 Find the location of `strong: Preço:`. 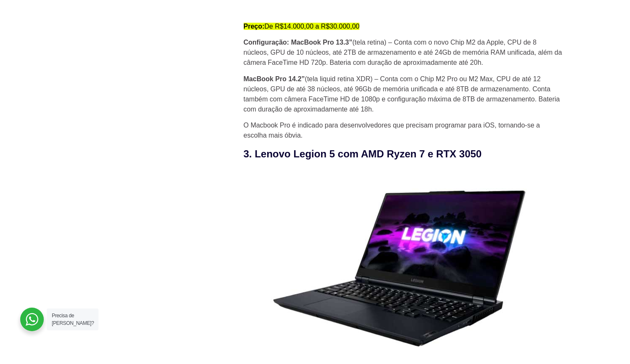

strong: Preço: is located at coordinates (254, 26).